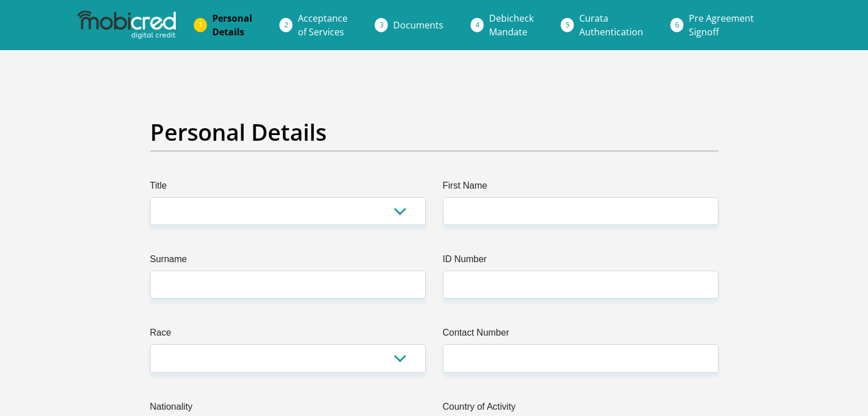 The width and height of the screenshot is (868, 416). I want to click on span: Debicheck Mandate, so click(511, 25).